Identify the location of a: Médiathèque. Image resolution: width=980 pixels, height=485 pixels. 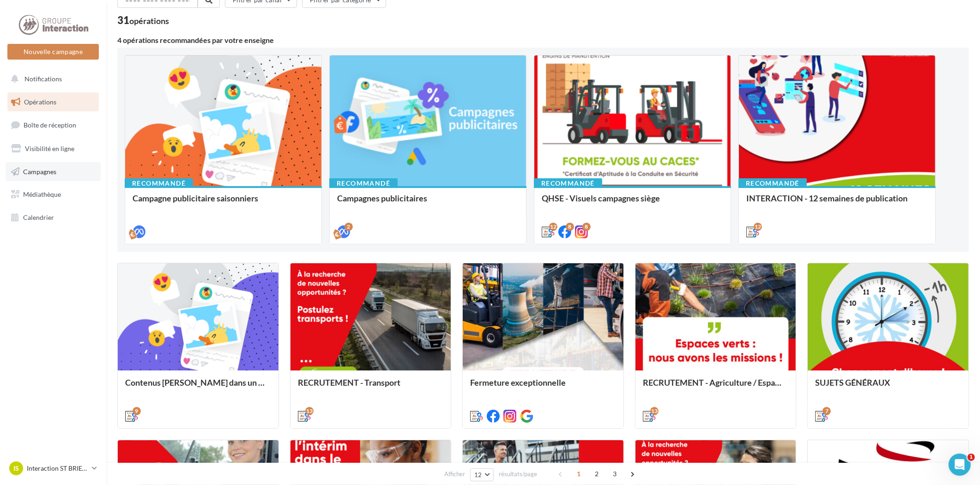
(53, 194).